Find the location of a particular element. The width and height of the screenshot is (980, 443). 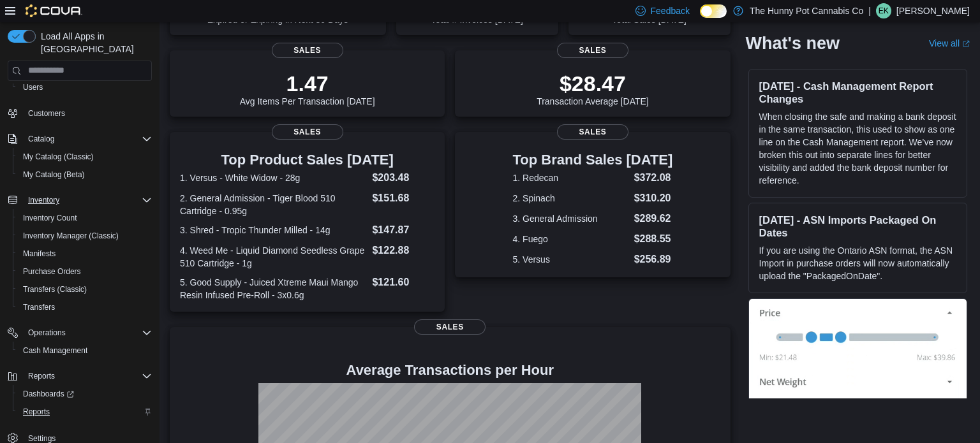

a: Customers is located at coordinates (46, 114).